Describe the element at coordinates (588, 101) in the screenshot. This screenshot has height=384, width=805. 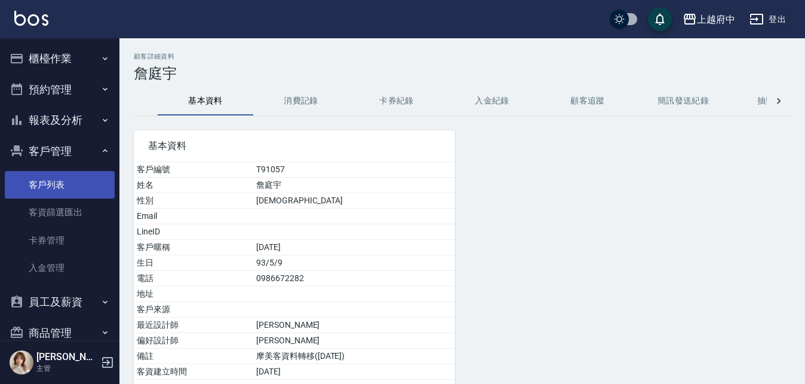
I see `button: 顧客追蹤` at that location.